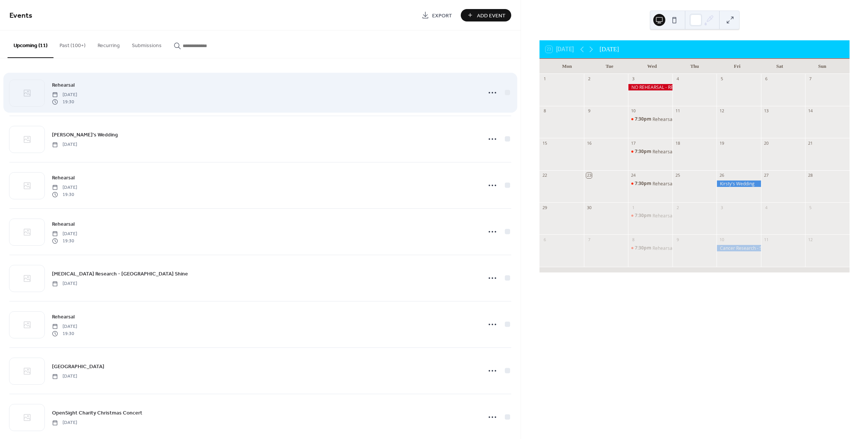  What do you see at coordinates (651, 66) in the screenshot?
I see `div: Wed` at bounding box center [651, 66].